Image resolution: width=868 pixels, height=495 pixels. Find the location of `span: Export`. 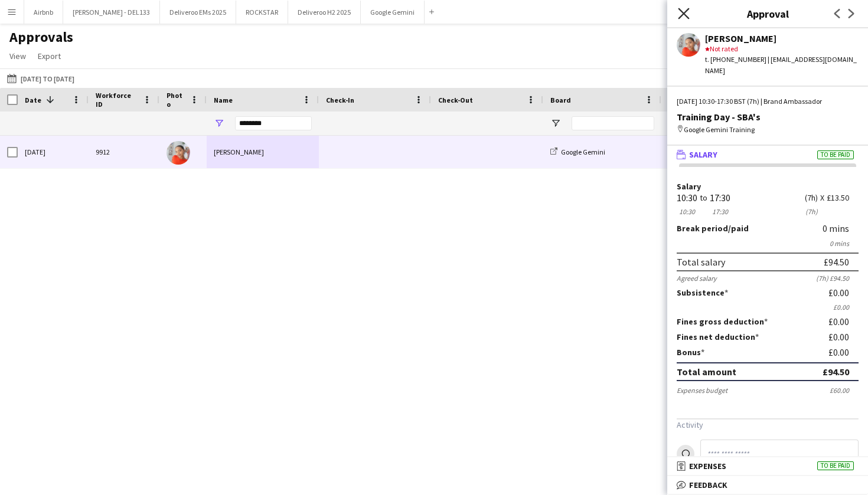

span: Export is located at coordinates (49, 56).